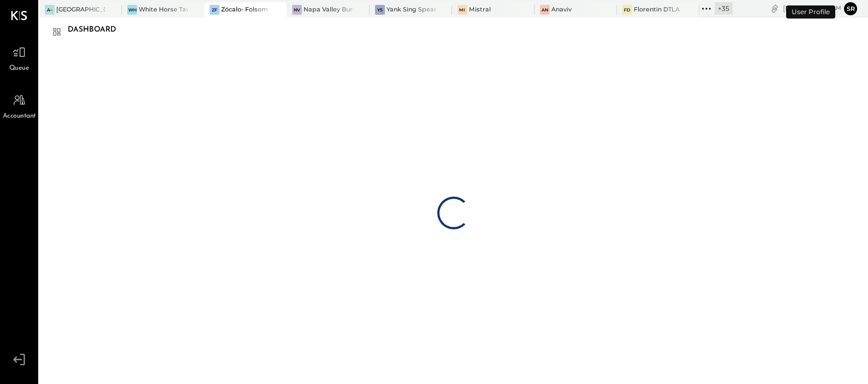 This screenshot has width=868, height=384. Describe the element at coordinates (50, 9) in the screenshot. I see `div: A–` at that location.